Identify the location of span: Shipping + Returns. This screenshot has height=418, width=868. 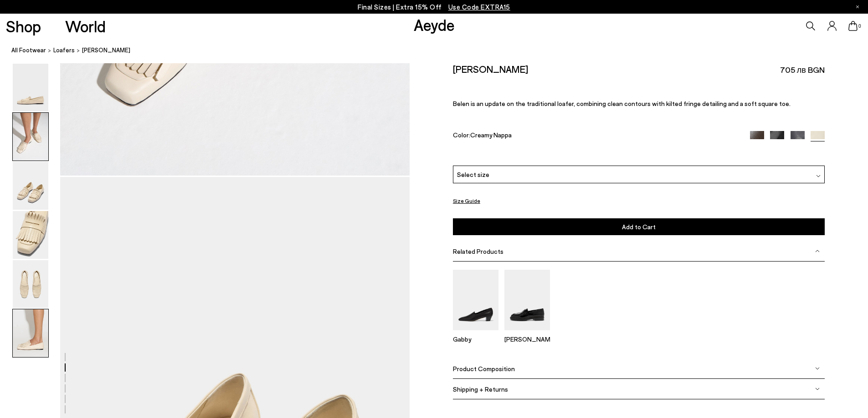
(480, 389).